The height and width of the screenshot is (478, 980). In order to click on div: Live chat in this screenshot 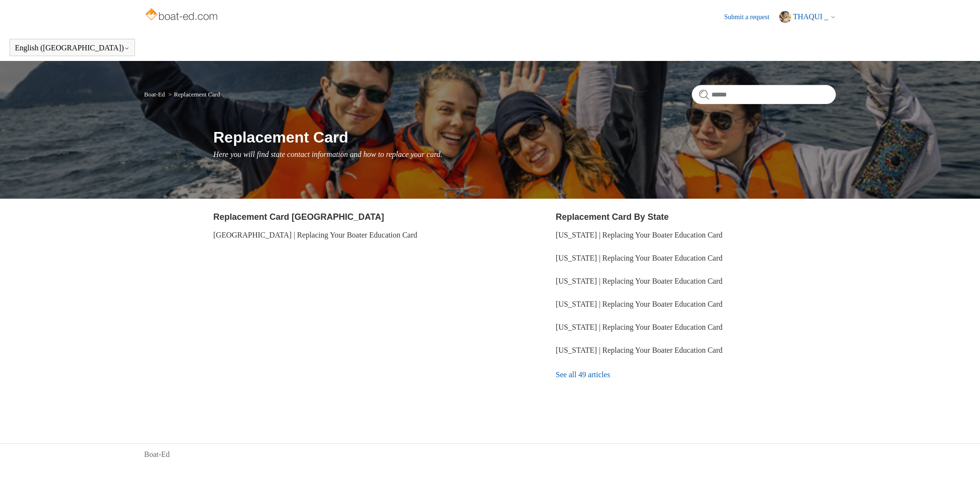, I will do `click(961, 458)`.